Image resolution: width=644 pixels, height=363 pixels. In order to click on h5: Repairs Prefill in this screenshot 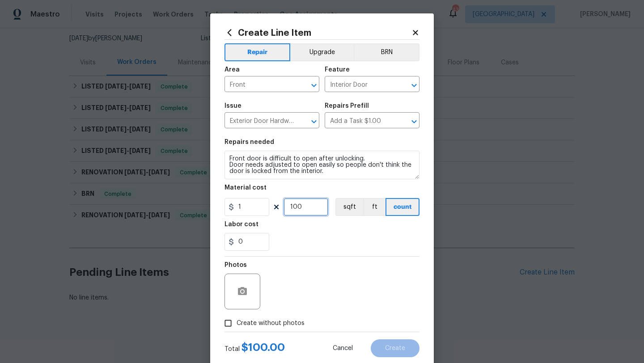, I will do `click(347, 106)`.